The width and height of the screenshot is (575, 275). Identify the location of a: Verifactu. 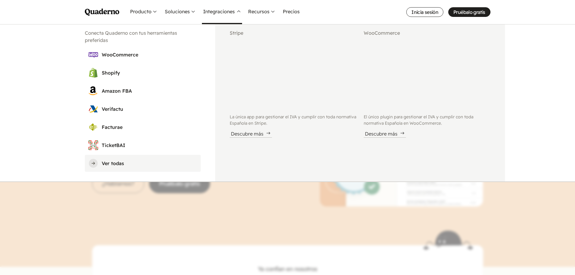
(143, 109).